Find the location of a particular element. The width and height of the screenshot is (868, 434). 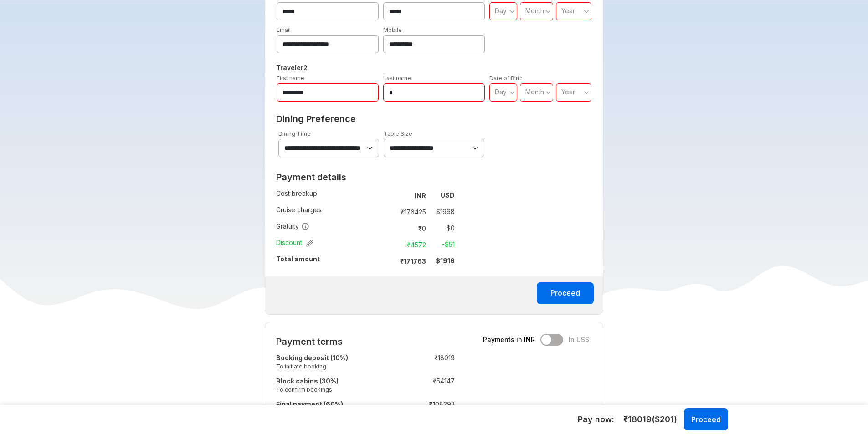

strong: USD is located at coordinates (447, 195).